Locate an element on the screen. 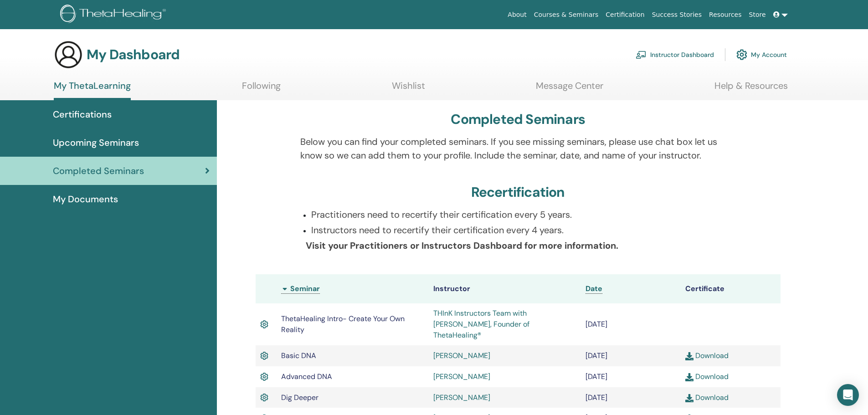  span: My Documents is located at coordinates (85, 199).